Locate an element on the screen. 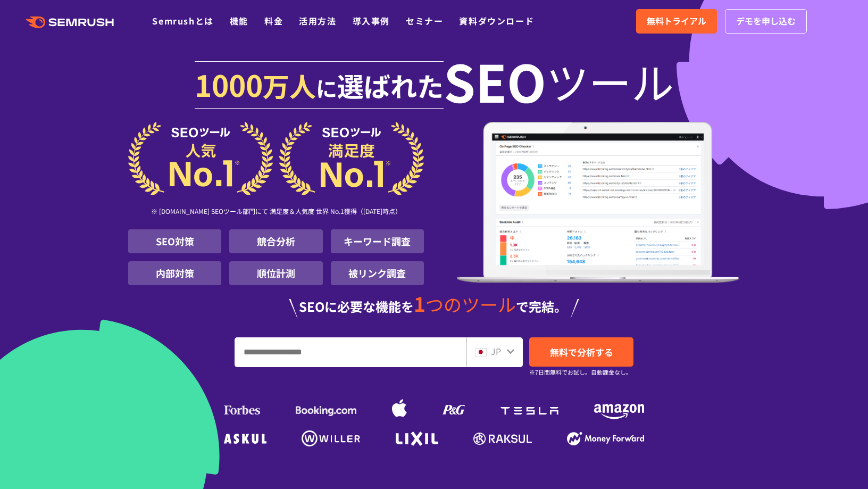 The width and height of the screenshot is (868, 489). span: 無料で分析する is located at coordinates (581, 352).